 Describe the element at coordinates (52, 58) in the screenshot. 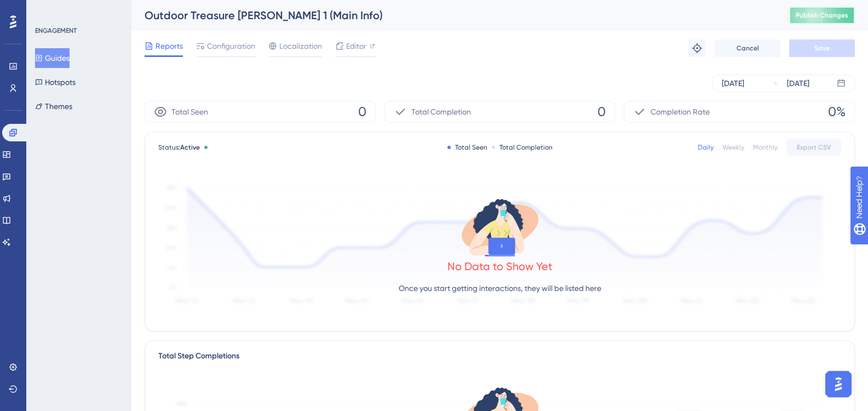

I see `button: Guides` at that location.